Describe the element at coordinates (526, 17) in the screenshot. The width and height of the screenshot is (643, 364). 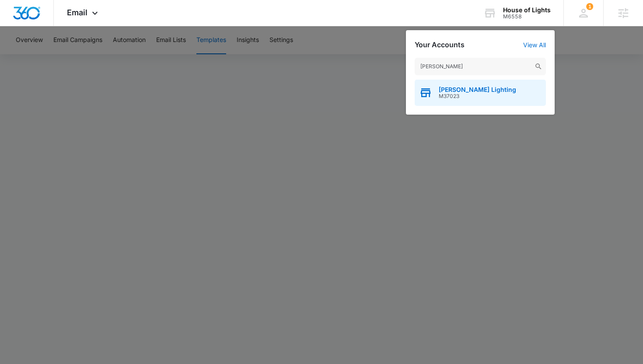
I see `div: account id` at that location.